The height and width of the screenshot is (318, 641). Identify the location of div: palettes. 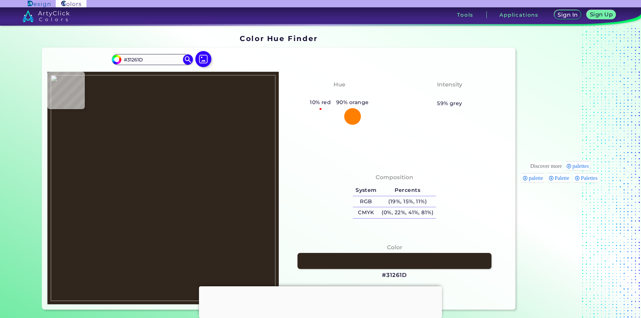
(578, 166).